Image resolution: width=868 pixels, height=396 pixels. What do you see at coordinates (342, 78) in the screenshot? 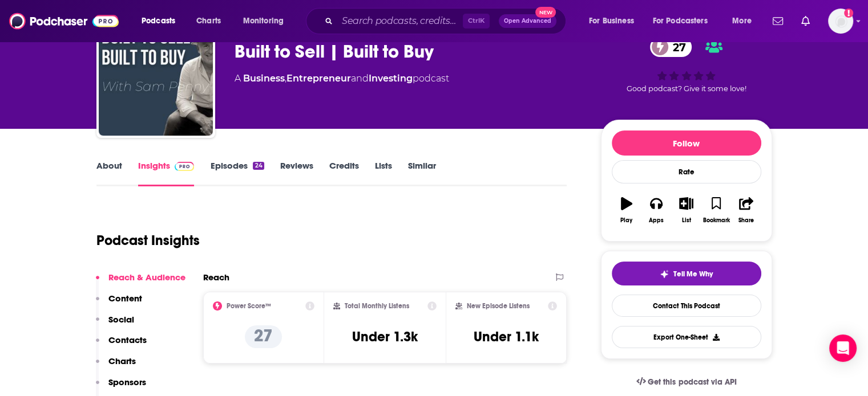
I see `div: A podcast` at bounding box center [342, 78].